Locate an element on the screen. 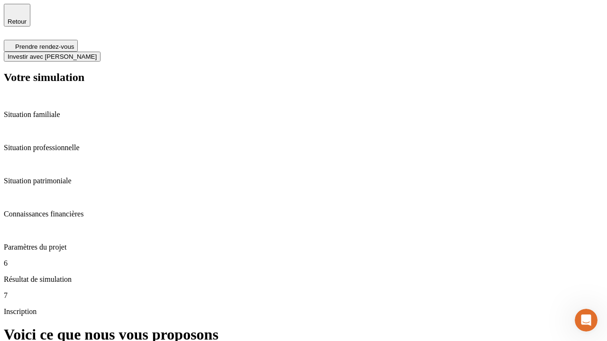  p: 7 is located at coordinates (303, 296).